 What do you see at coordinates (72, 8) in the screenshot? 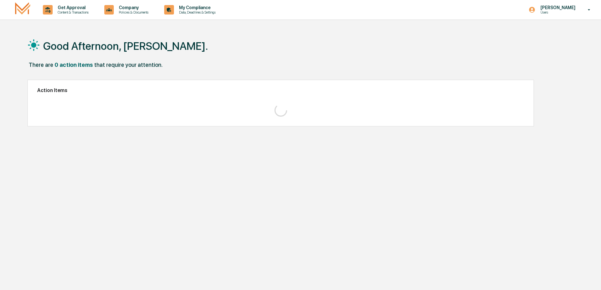
I see `p: Get Approval` at bounding box center [72, 8].